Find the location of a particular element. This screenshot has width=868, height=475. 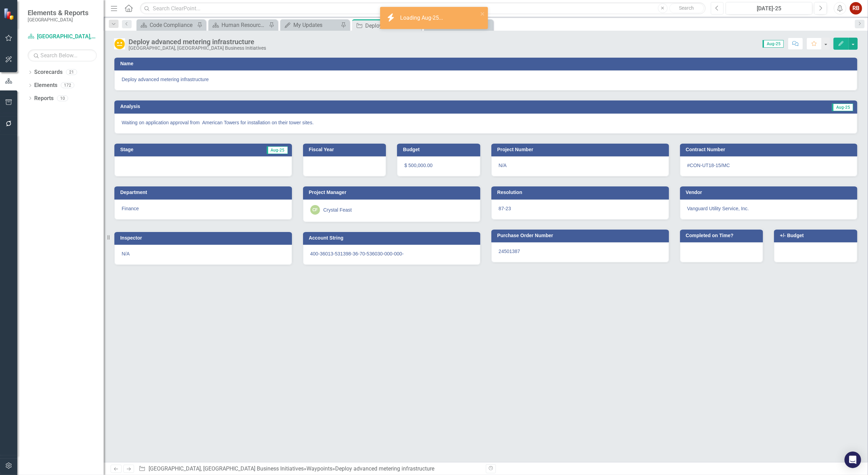

div: 10 is located at coordinates (62, 98).